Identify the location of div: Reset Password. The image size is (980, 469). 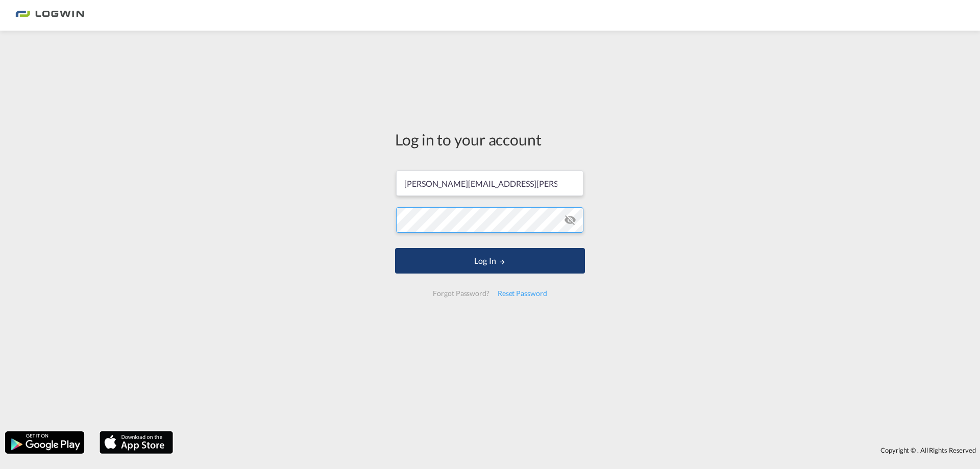
(522, 293).